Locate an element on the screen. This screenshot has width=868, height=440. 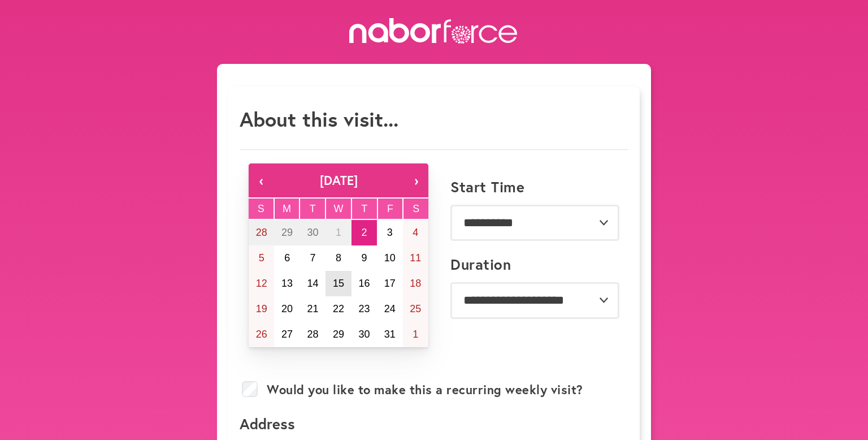
button: October 15, 2025 is located at coordinates (338, 284).